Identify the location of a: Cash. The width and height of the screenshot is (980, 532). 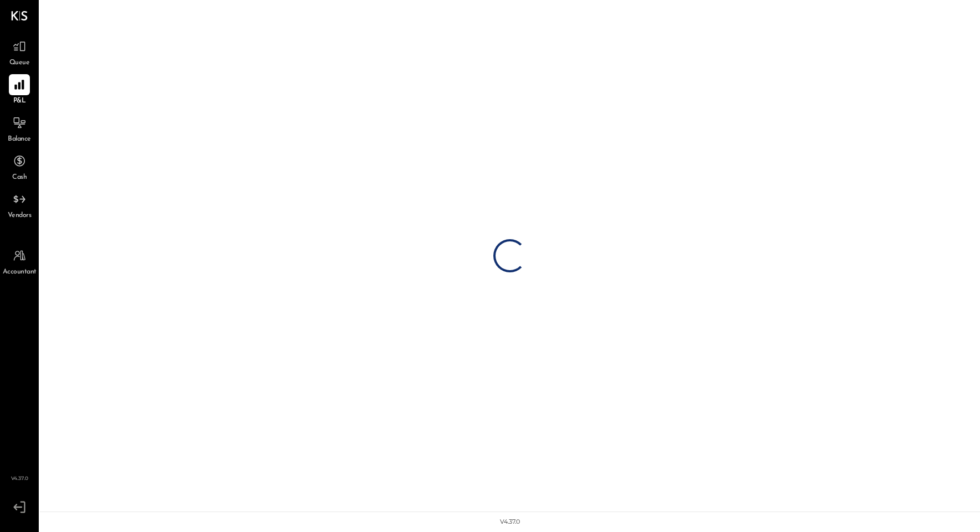
(19, 167).